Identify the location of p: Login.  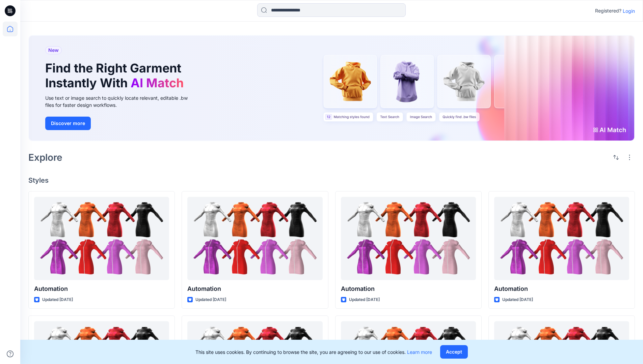
(629, 11).